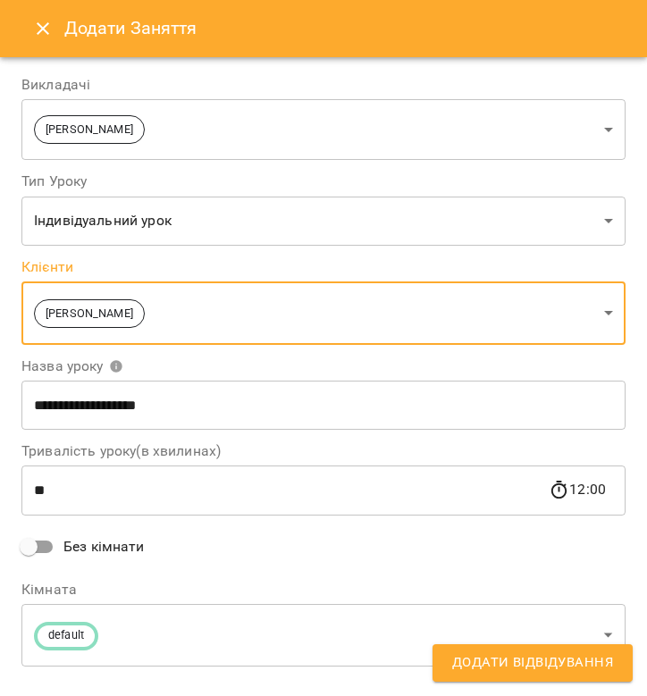 The height and width of the screenshot is (696, 647). I want to click on button: Додати Відвідування, so click(533, 663).